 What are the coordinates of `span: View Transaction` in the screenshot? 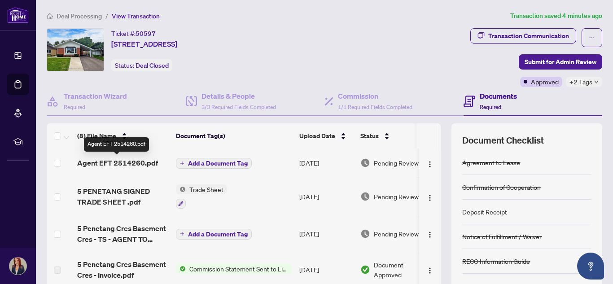 It's located at (136, 16).